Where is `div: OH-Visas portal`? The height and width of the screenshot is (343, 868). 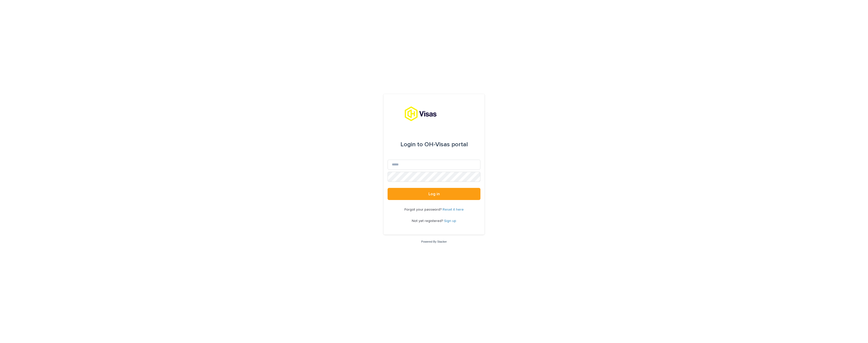
div: OH-Visas portal is located at coordinates (434, 145).